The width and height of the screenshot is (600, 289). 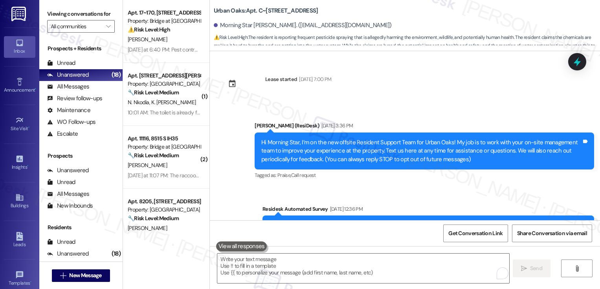 I want to click on span: Send, so click(x=536, y=268).